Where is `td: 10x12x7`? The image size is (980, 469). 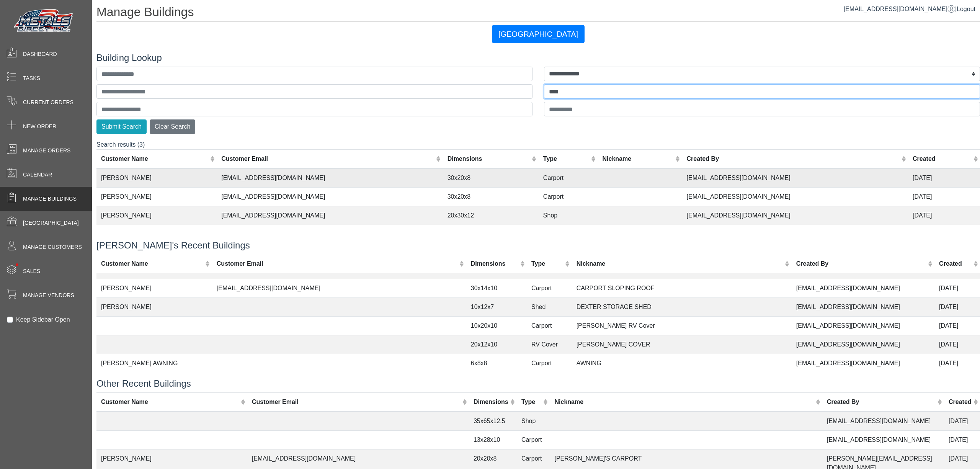 td: 10x12x7 is located at coordinates (496, 306).